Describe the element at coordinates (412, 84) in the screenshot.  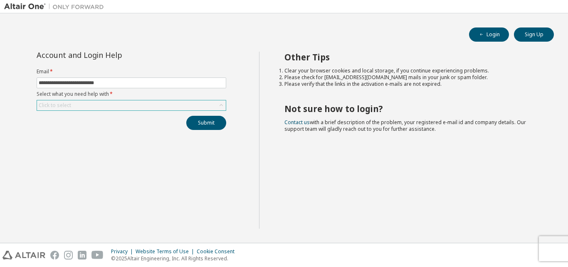
I see `li: Please verify that the links in the activation e-mails are not expired.` at that location.